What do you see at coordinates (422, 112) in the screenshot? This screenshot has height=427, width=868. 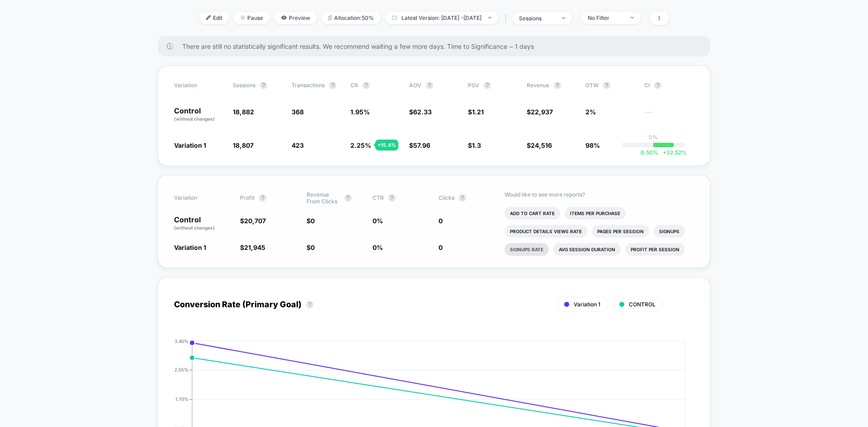 I see `span: 62.33` at bounding box center [422, 112].